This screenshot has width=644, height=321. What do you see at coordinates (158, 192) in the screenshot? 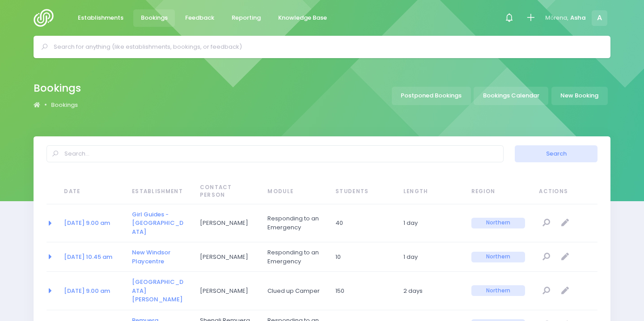
I see `span: Establishment` at bounding box center [158, 192].